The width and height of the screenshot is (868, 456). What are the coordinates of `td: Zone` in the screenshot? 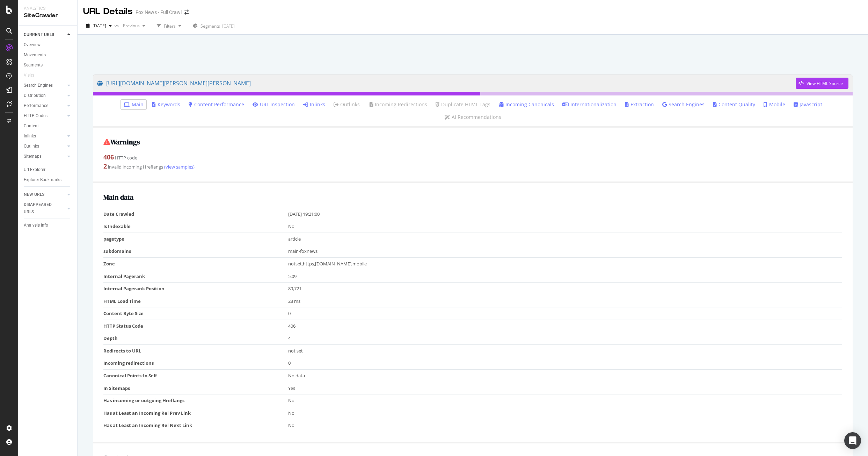 It's located at (196, 264).